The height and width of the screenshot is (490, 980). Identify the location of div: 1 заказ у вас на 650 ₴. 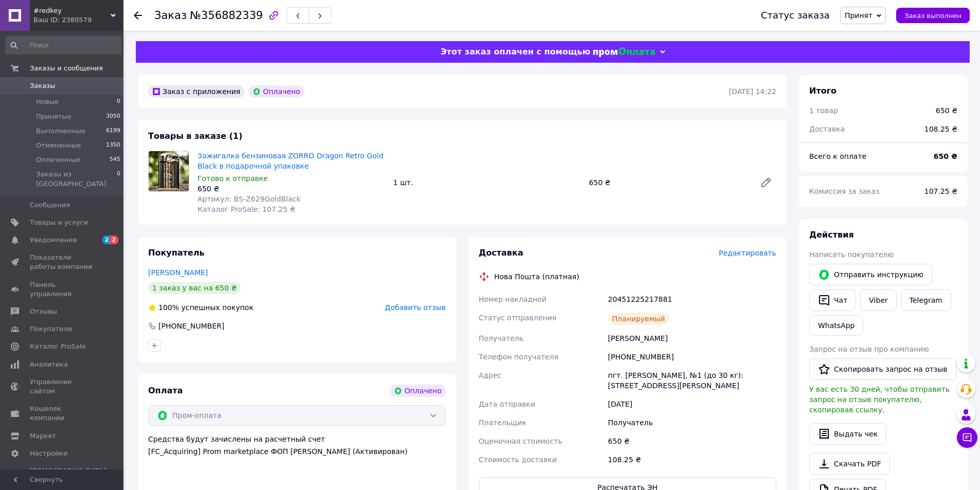
(194, 288).